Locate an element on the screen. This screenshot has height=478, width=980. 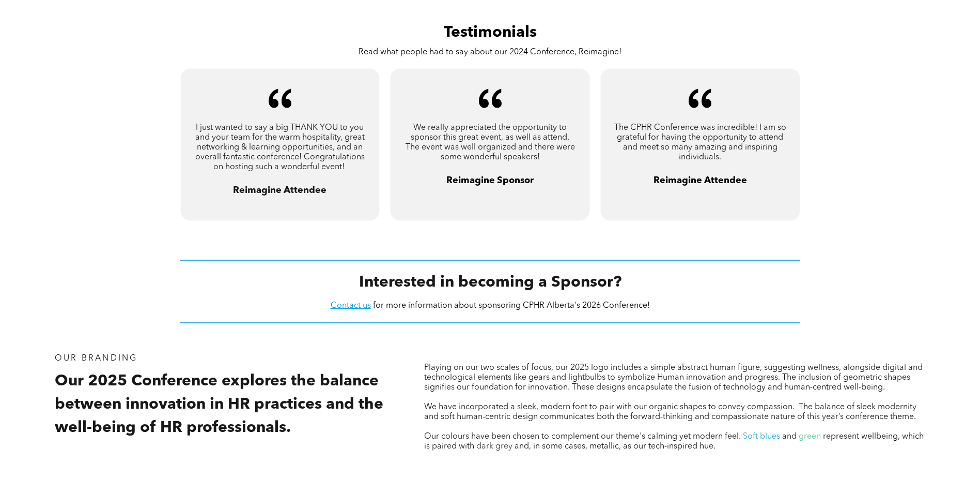
span: We really appreciated the opportunity to sponsor this great event, as well as attend. The event w... is located at coordinates (490, 143).